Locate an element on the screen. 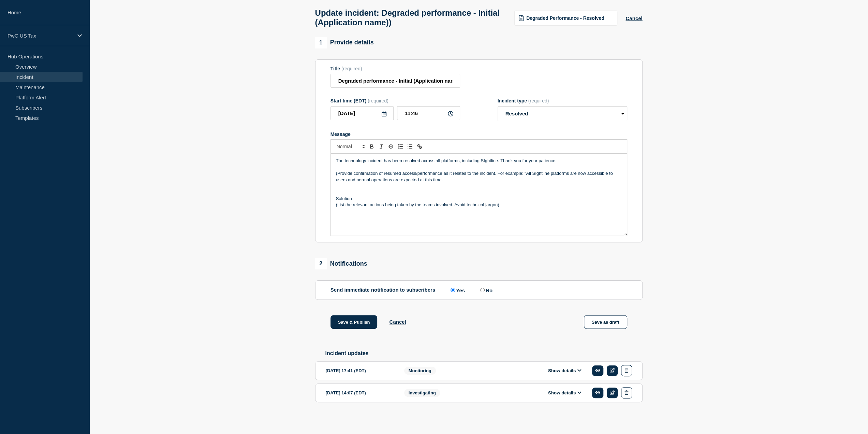 This screenshot has height=434, width=868. button: Save as draft is located at coordinates (605, 322).